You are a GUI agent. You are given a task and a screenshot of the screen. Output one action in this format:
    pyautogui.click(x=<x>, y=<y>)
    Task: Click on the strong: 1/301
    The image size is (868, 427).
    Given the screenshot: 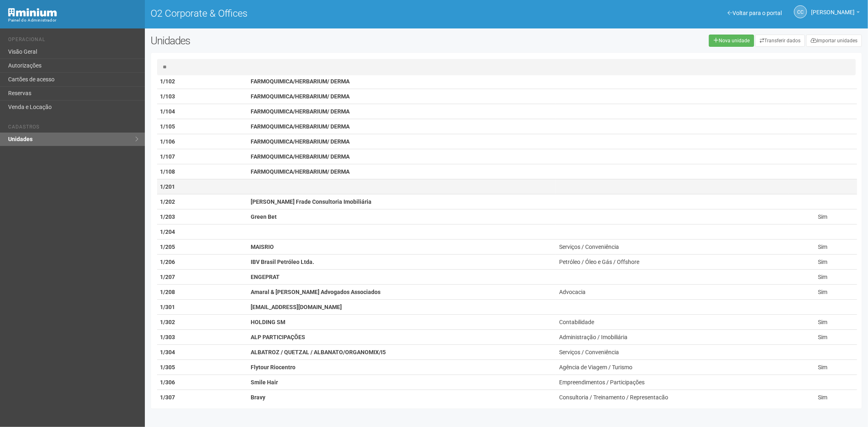 What is the action you would take?
    pyautogui.click(x=168, y=307)
    